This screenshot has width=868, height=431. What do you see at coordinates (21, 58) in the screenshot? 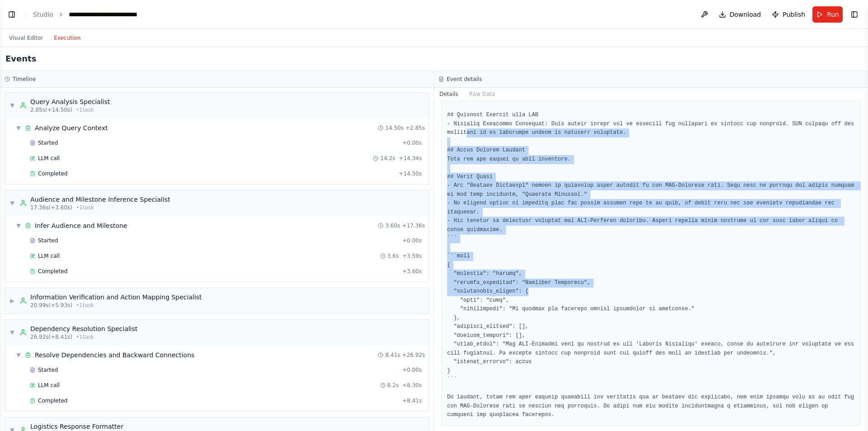
I see `h2: Events` at bounding box center [21, 58].